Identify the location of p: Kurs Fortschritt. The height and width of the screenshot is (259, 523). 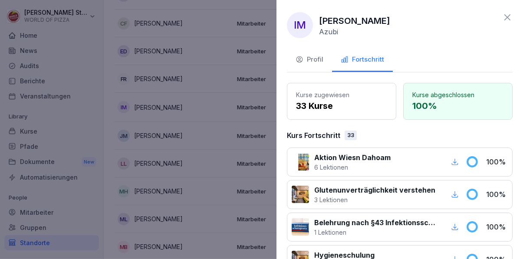
(314, 135).